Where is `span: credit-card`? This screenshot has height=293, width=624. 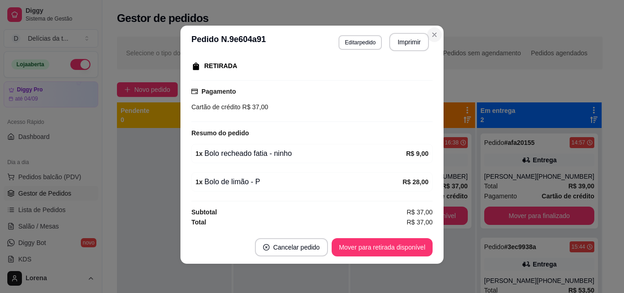 span: credit-card is located at coordinates (195, 91).